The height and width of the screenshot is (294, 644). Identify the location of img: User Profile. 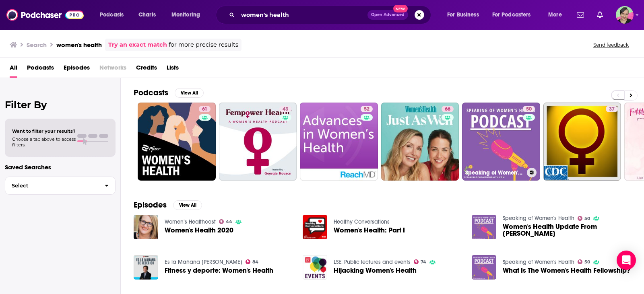
(625, 15).